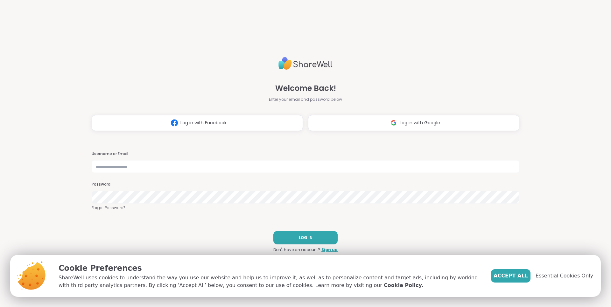  Describe the element at coordinates (269, 268) in the screenshot. I see `p: Cookie Preferences` at that location.